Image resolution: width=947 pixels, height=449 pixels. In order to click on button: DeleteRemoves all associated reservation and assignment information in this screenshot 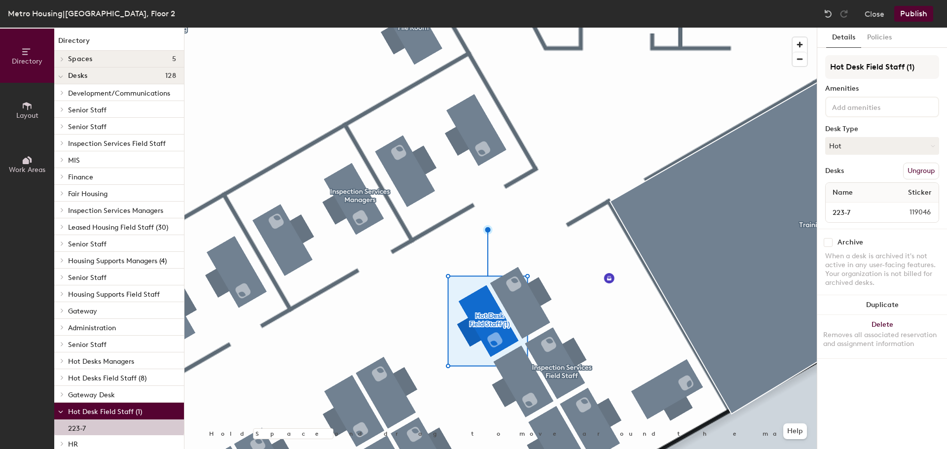, I will do `click(882, 337)`.